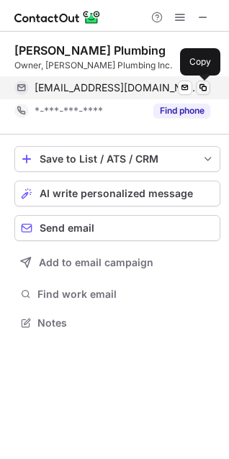 The height and width of the screenshot is (459, 229). Describe the element at coordinates (126, 294) in the screenshot. I see `span: Find work email` at that location.